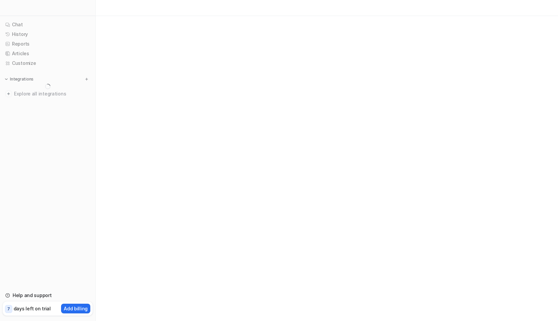 This screenshot has height=321, width=558. I want to click on img: expand menu, so click(6, 79).